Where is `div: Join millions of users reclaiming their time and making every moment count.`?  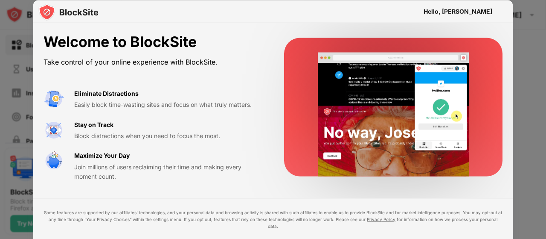 div: Join millions of users reclaiming their time and making every moment count. is located at coordinates (169, 171).